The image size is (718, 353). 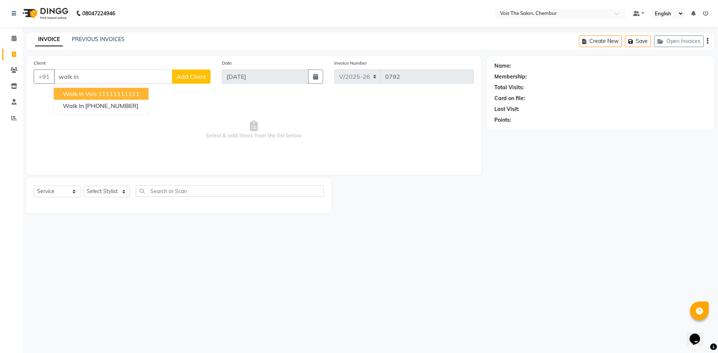 What do you see at coordinates (503, 120) in the screenshot?
I see `div: Points:` at bounding box center [503, 120].